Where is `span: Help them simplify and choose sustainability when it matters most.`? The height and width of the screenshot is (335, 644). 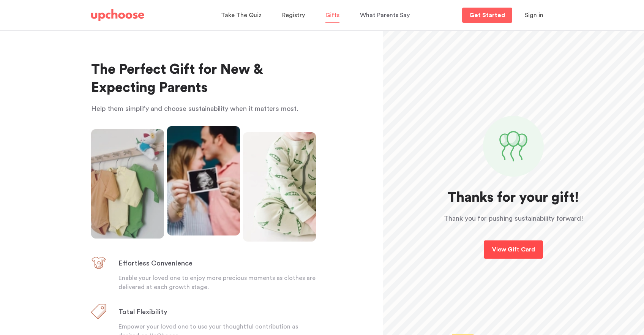 span: Help them simplify and choose sustainability when it matters most. is located at coordinates (195, 108).